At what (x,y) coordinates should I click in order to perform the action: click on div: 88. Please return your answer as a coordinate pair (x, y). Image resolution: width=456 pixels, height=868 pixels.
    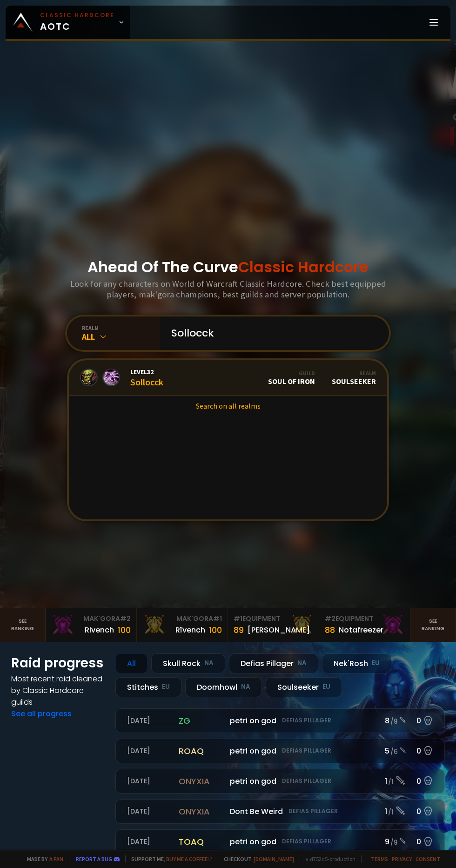
    Looking at the image, I should click on (330, 629).